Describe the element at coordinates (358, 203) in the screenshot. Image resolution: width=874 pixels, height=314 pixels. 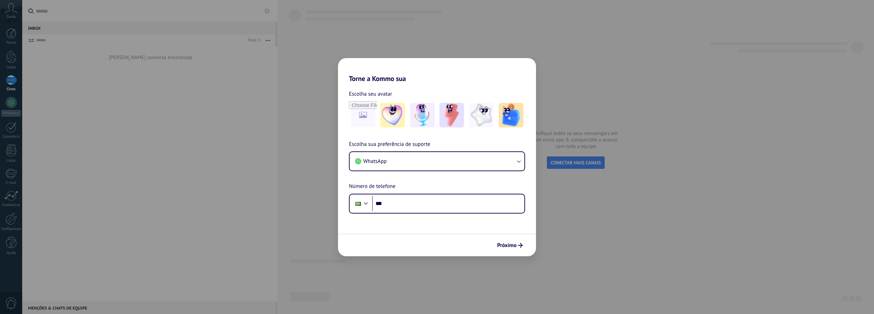
I see `div: Brazil: + 55` at that location.